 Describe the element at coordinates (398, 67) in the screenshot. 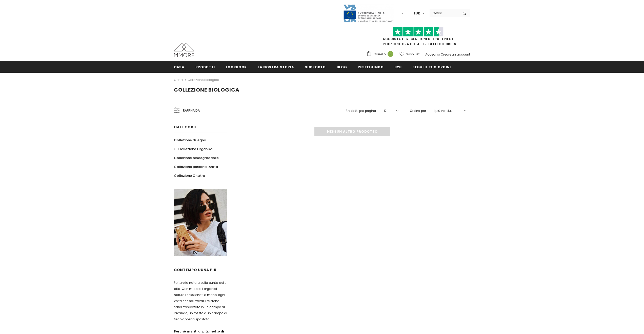

I see `span: B2B` at that location.